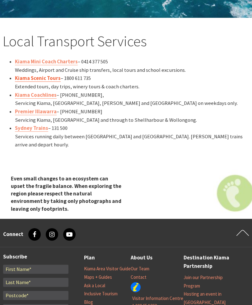 Image resolution: width=252 pixels, height=305 pixels. I want to click on a: Inclusive Tourism, so click(101, 293).